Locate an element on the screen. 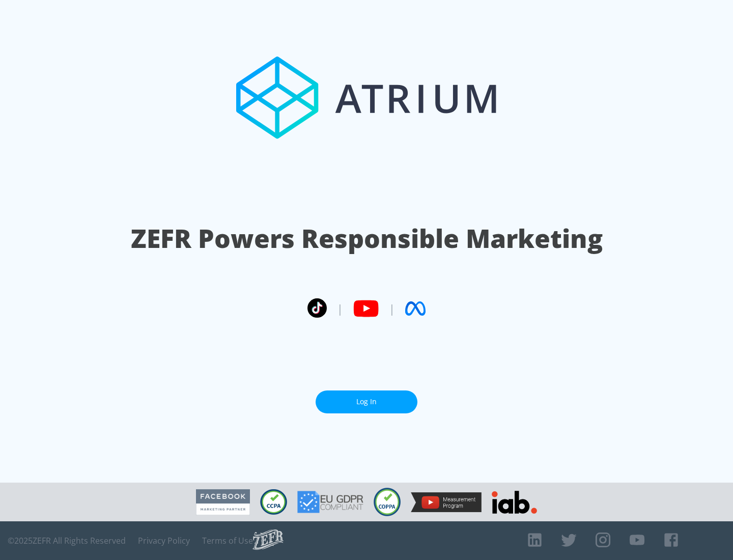 The width and height of the screenshot is (733, 560). a: Privacy Policy is located at coordinates (164, 541).